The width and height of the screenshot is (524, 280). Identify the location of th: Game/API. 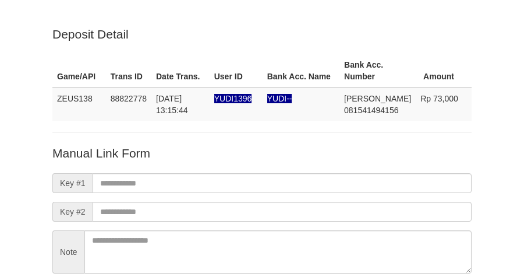
(79, 70).